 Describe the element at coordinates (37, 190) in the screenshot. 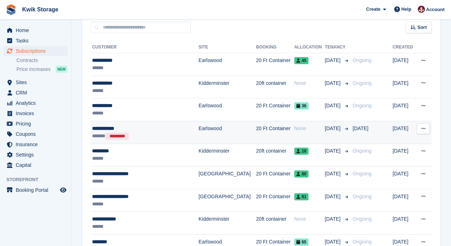

I see `span: Booking Portal` at that location.